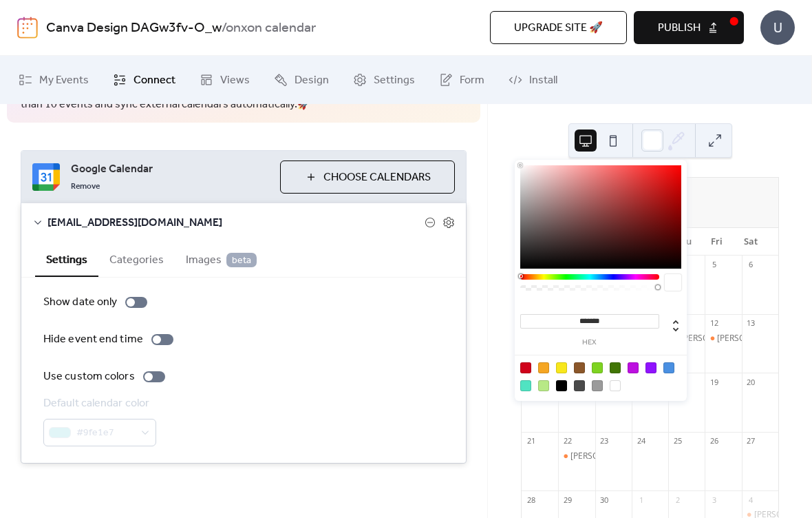  What do you see at coordinates (472, 80) in the screenshot?
I see `span: Form` at bounding box center [472, 80].